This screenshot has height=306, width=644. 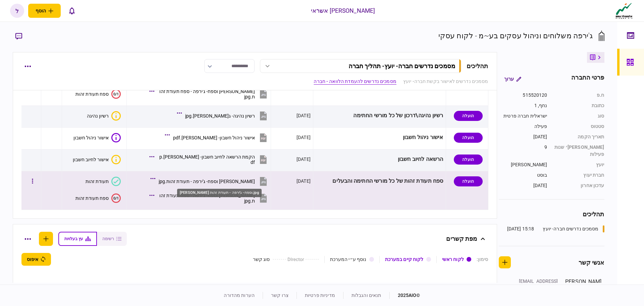 I want to click on button: מסמכים נדרשים חברה- יועץ- תהליך חברה, so click(x=361, y=66).